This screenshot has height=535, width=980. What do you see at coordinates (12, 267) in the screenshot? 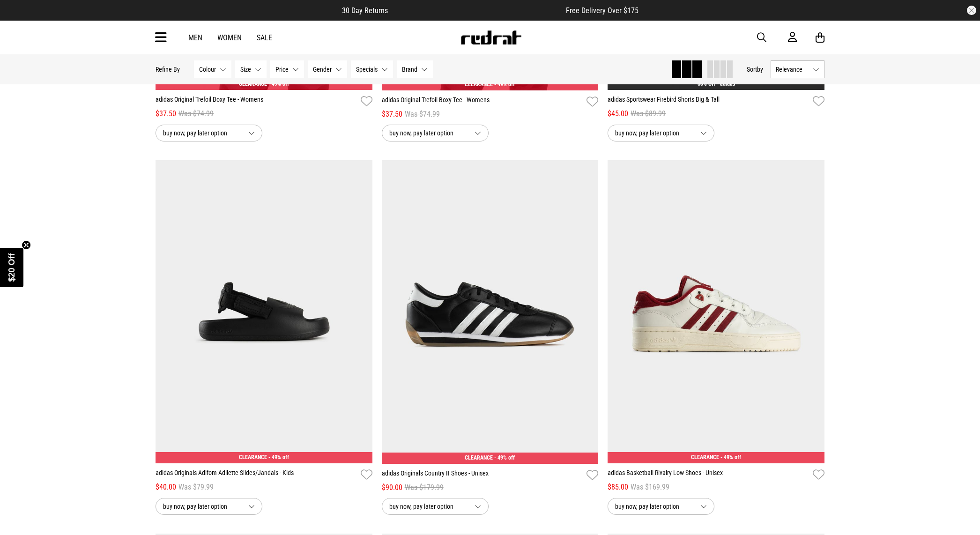
I see `span: $20 Off` at bounding box center [12, 267].